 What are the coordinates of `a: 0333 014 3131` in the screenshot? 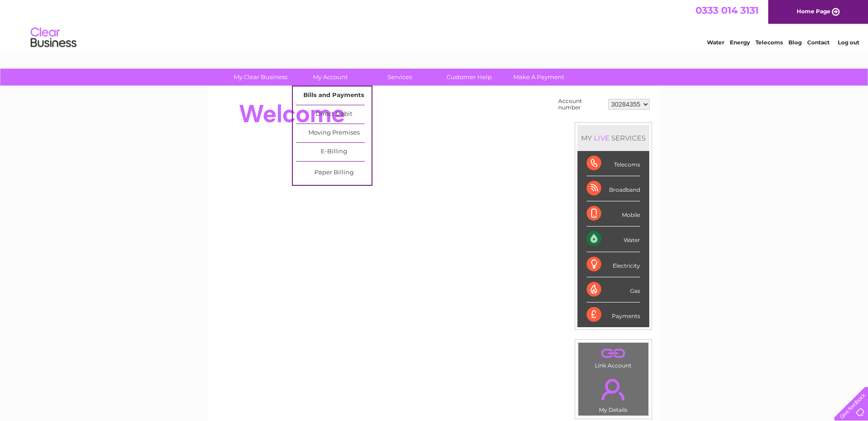 It's located at (727, 10).